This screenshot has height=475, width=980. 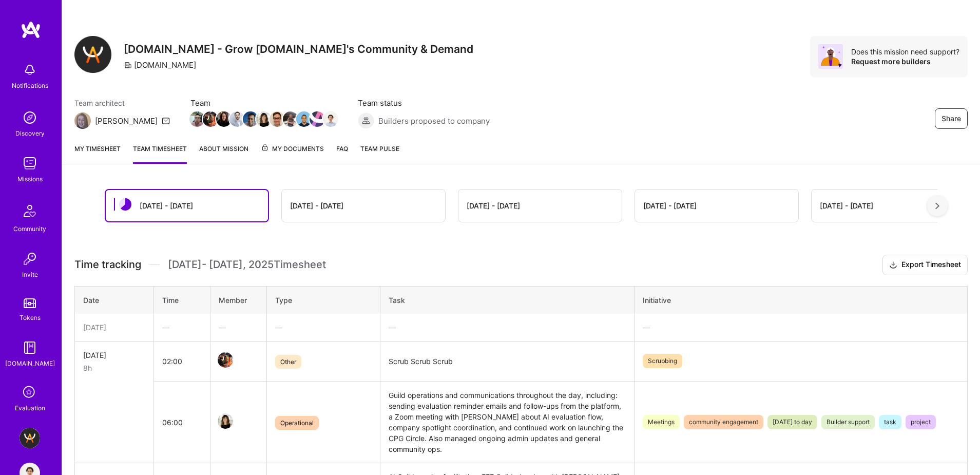 I want to click on a: My Documents, so click(x=292, y=153).